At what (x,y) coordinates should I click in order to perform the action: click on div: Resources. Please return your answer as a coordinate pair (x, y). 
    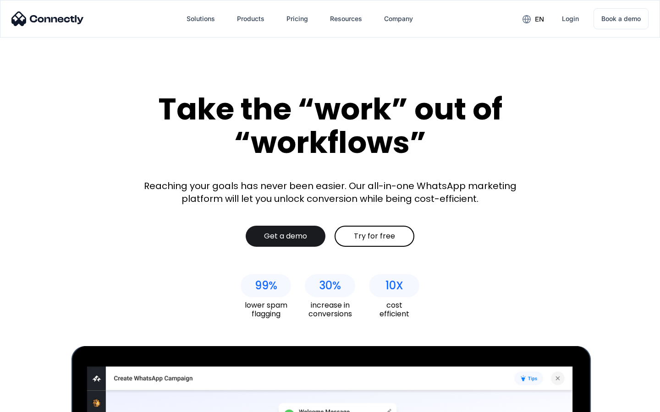
    Looking at the image, I should click on (346, 19).